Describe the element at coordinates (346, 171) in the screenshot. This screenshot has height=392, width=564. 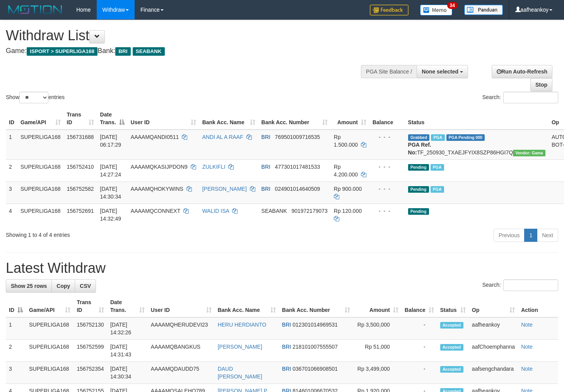
I see `span: Rp 4.200.000` at that location.